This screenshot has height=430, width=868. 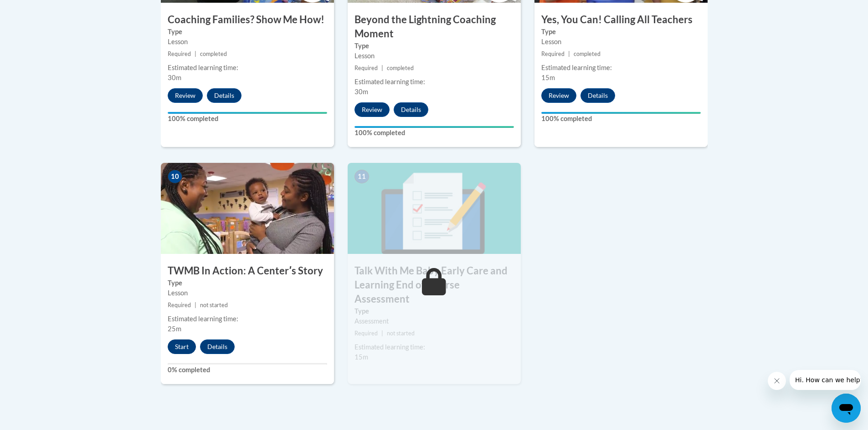 What do you see at coordinates (435, 27) in the screenshot?
I see `h3: Beyond the Lightning Coaching Moment` at bounding box center [435, 27].